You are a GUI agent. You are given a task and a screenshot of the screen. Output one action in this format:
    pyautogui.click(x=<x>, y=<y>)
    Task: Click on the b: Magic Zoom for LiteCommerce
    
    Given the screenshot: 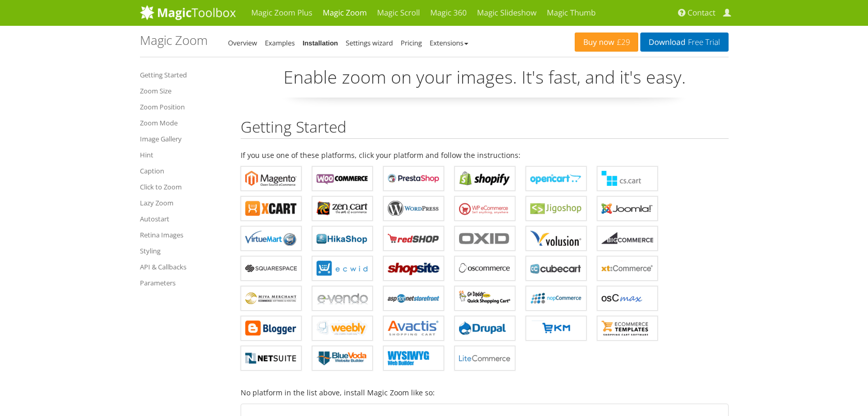 What is the action you would take?
    pyautogui.click(x=485, y=358)
    